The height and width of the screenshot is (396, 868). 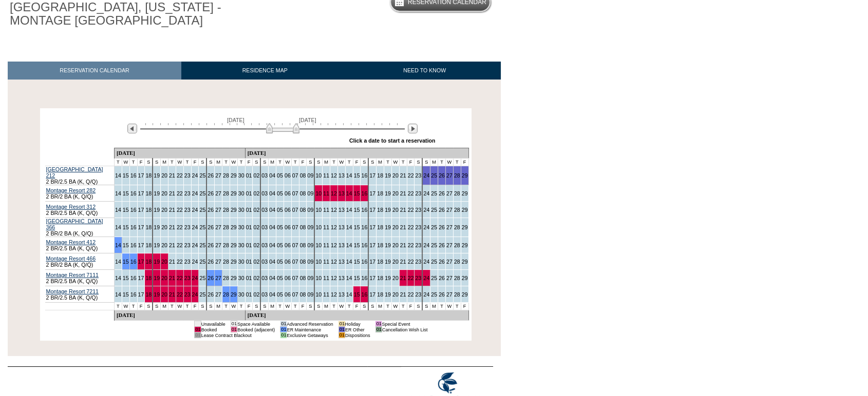 What do you see at coordinates (132, 129) in the screenshot?
I see `img: Previous` at bounding box center [132, 129].